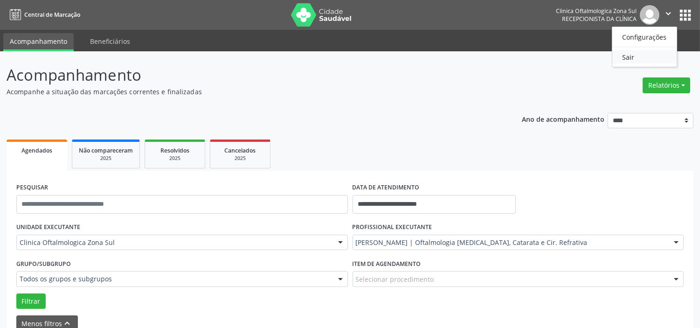  What do you see at coordinates (247, 75) in the screenshot?
I see `p: Acompanhamento` at bounding box center [247, 75].